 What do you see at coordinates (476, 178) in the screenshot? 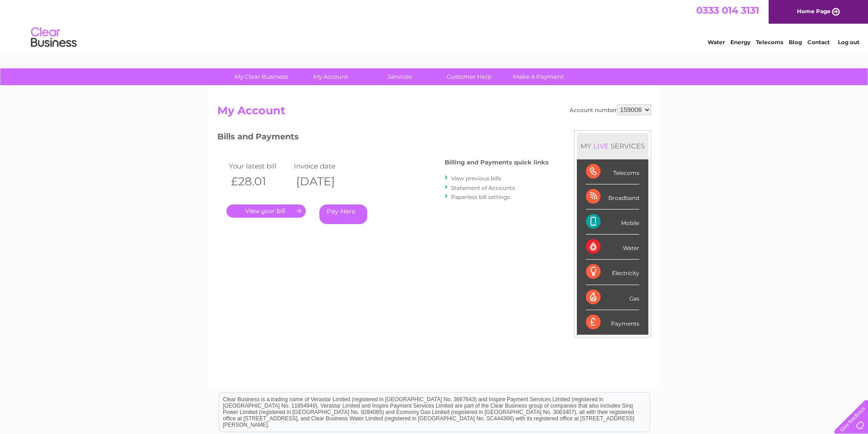
I see `a: View previous bills` at bounding box center [476, 178].